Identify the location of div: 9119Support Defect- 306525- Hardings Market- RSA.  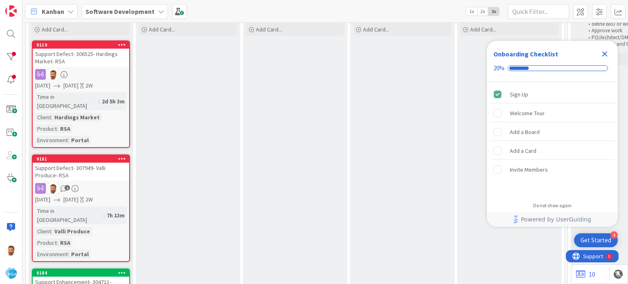
(81, 54).